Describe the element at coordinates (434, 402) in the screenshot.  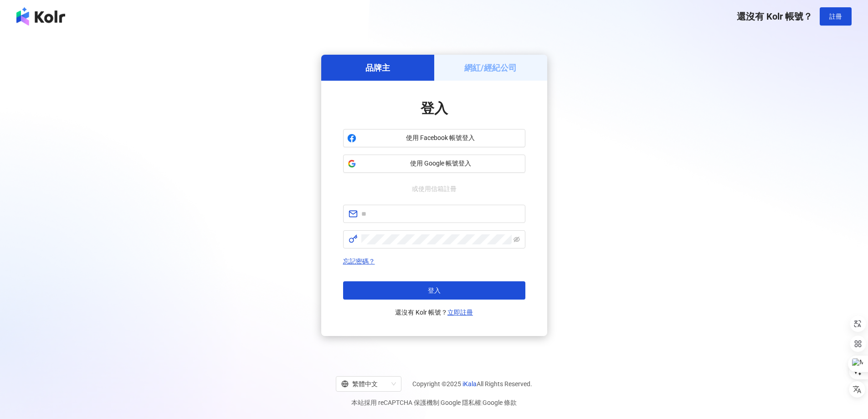
I see `span: 本站採用 reCAPTCHA 保護機制` at that location.